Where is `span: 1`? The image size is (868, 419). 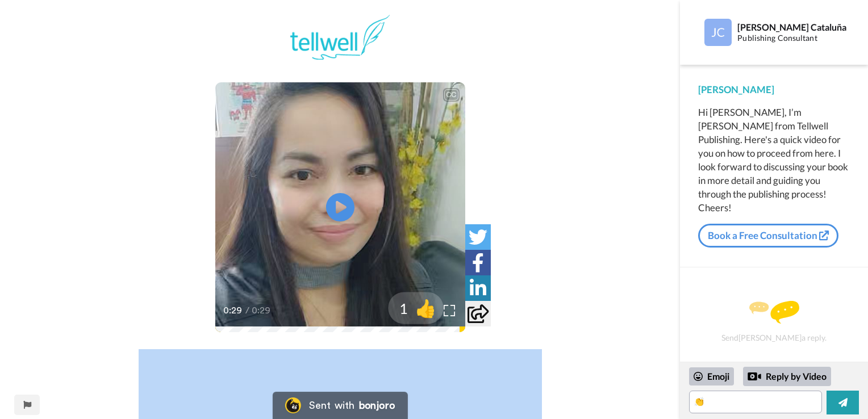
span: 1 is located at coordinates (398, 308).